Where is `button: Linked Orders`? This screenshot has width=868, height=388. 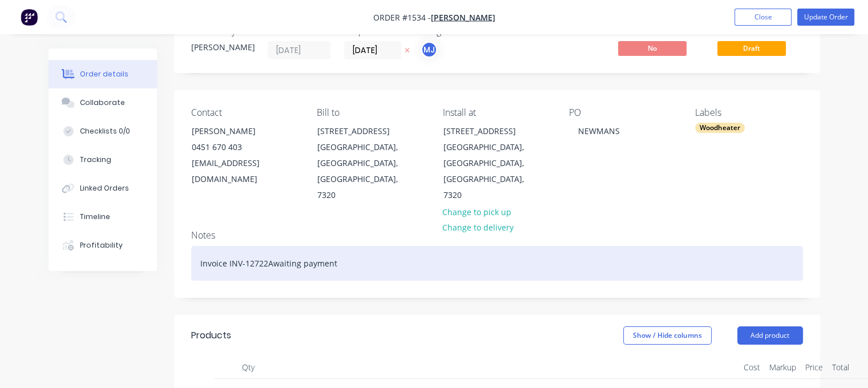
button: Linked Orders is located at coordinates (103, 189).